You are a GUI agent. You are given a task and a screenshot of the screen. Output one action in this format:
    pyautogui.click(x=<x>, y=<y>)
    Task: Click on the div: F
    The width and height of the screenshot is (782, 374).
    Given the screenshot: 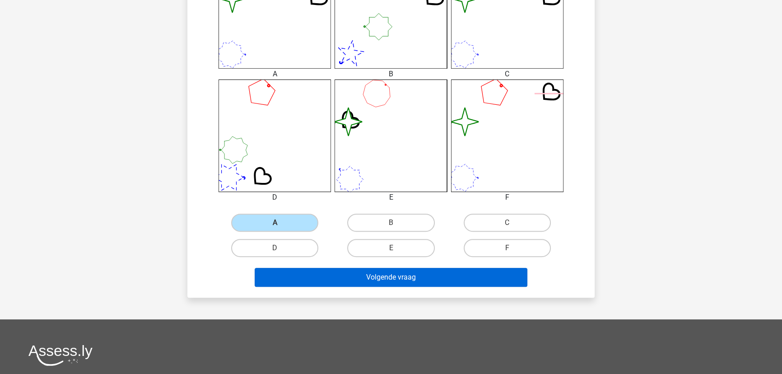 What is the action you would take?
    pyautogui.click(x=507, y=197)
    